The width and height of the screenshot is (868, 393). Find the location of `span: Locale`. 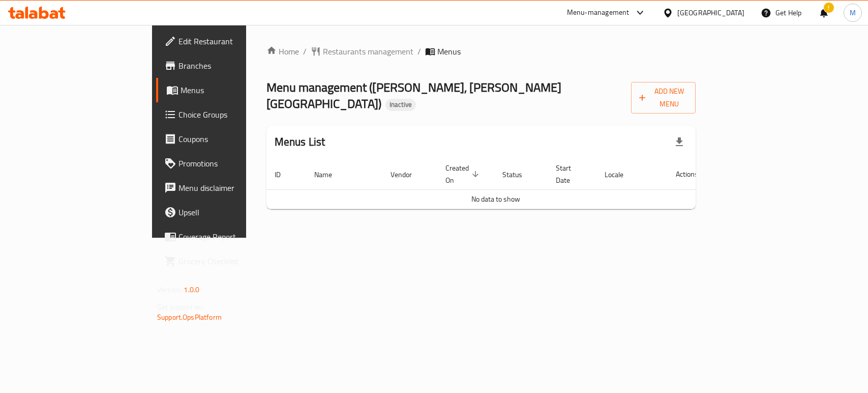

span: Locale is located at coordinates (620, 175).